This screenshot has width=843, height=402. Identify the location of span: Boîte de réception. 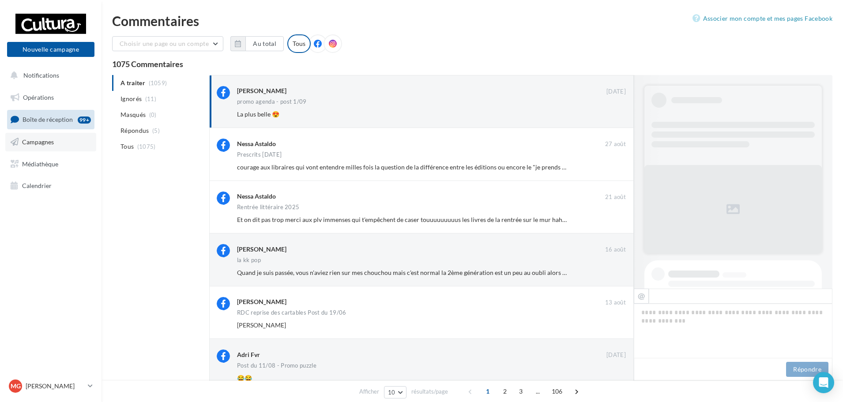
(48, 119).